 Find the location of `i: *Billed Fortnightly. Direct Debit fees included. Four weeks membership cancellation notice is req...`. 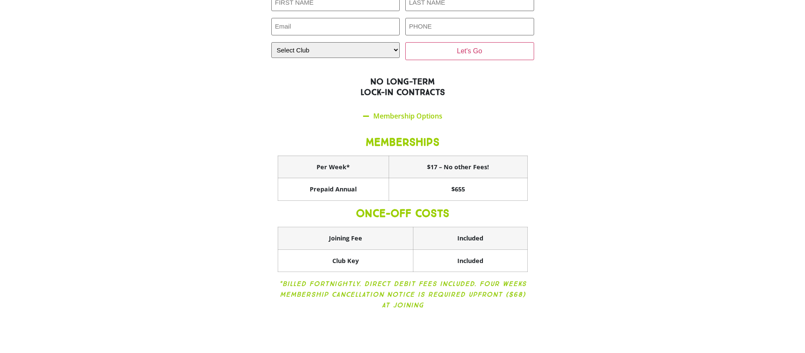

i: *Billed Fortnightly. Direct Debit fees included. Four weeks membership cancellation notice is req... is located at coordinates (403, 294).